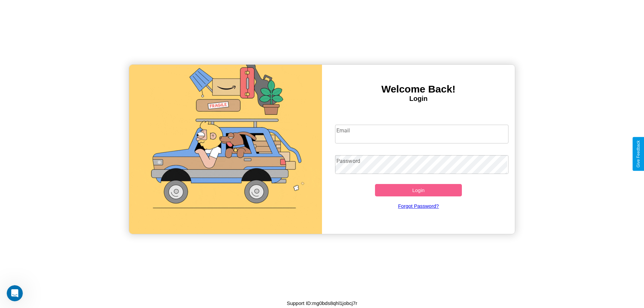  I want to click on p: Support ID: mg0bds8qhl1jobcj7r, so click(322, 303).